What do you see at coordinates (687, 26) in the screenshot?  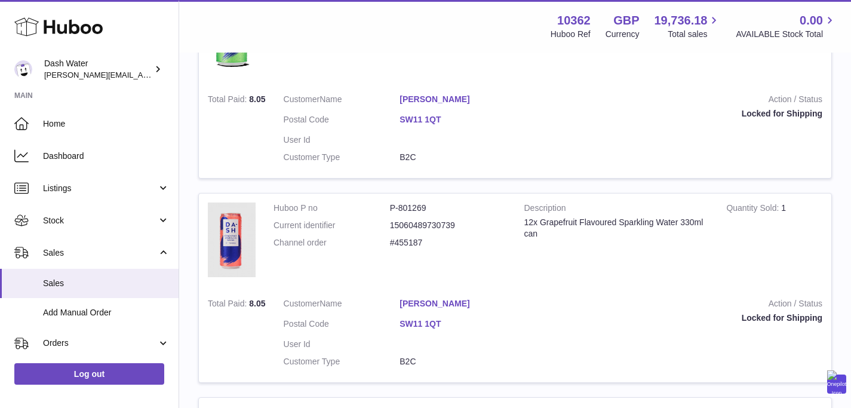 I see `a: 19,736.18 Total sales` at bounding box center [687, 26].